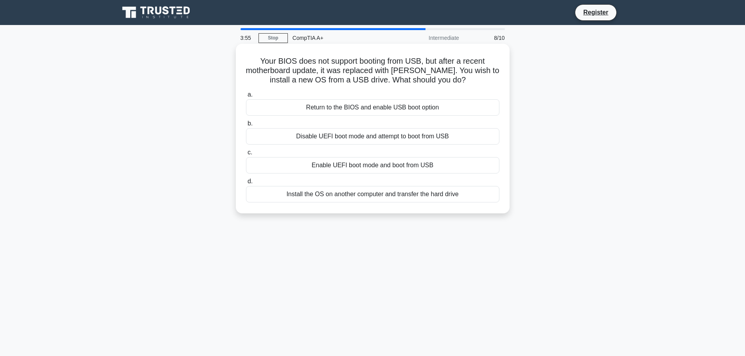 The image size is (745, 356). I want to click on div: 3:55, so click(247, 38).